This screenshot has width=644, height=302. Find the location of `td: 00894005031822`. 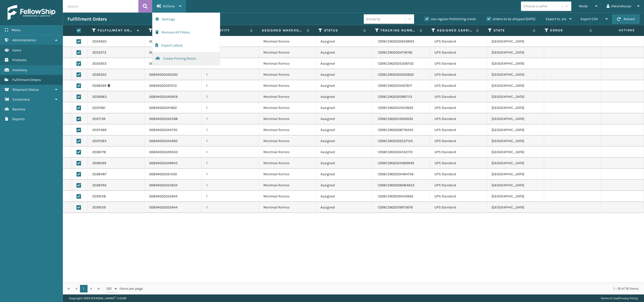

td: 00894005031822 is located at coordinates (173, 64).